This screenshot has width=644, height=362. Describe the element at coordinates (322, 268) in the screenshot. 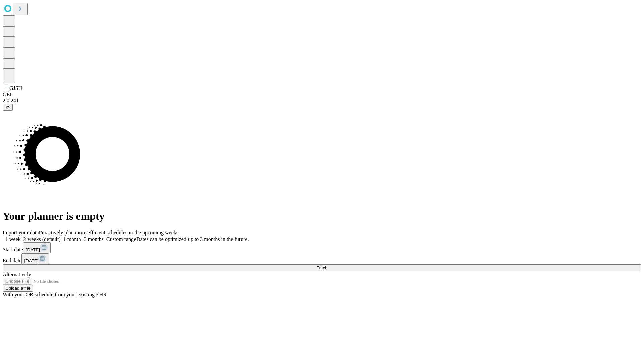

I see `span: Fetch` at that location.